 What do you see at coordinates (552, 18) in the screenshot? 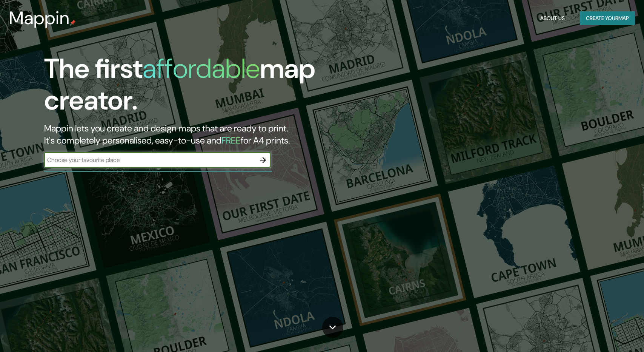
I see `button: About Us` at bounding box center [552, 18].